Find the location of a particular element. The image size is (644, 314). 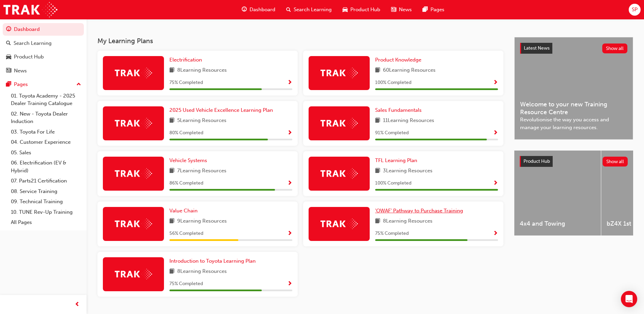

a: TFL Learning Plan is located at coordinates (398, 160).